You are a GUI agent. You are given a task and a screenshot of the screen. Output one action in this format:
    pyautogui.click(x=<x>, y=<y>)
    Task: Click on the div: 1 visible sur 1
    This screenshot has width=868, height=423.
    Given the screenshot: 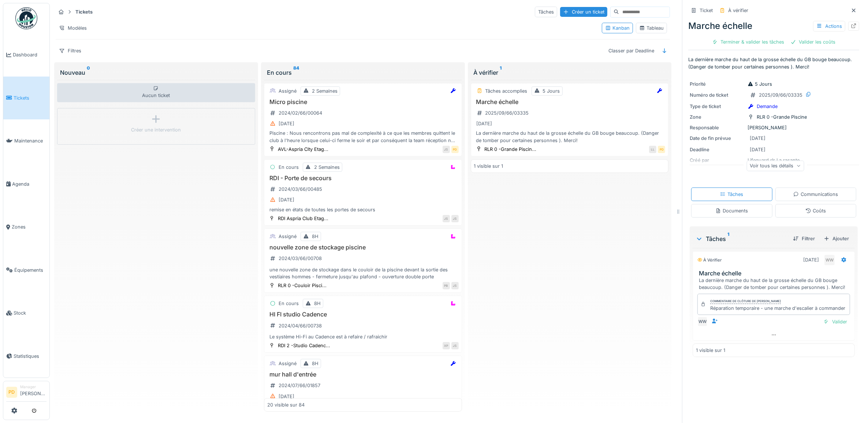 What is the action you would take?
    pyautogui.click(x=489, y=166)
    